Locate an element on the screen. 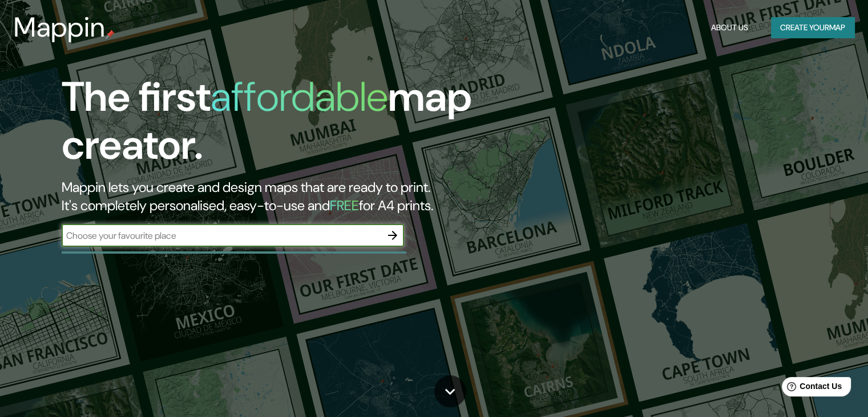 This screenshot has width=868, height=417. h1: affordable is located at coordinates (299, 97).